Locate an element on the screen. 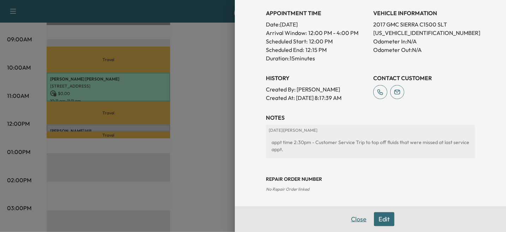  p: 2017 GMC SIERRA C1500 SLT is located at coordinates (424, 24).